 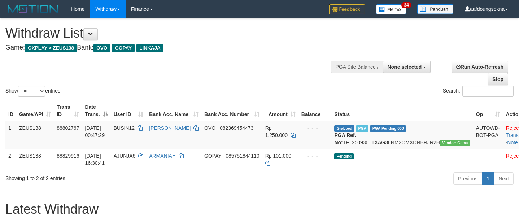 What do you see at coordinates (347, 9) in the screenshot?
I see `img: Feedback.jpg` at bounding box center [347, 9].